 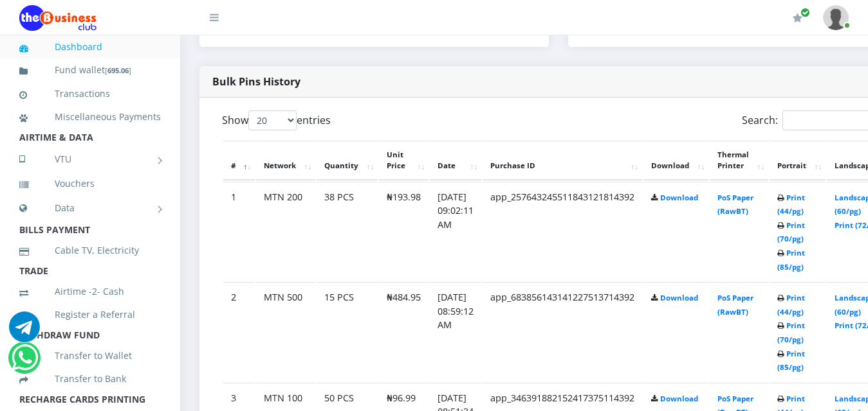 What do you see at coordinates (675, 161) in the screenshot?
I see `th: Download: activate to sort column ascending` at bounding box center [675, 161].